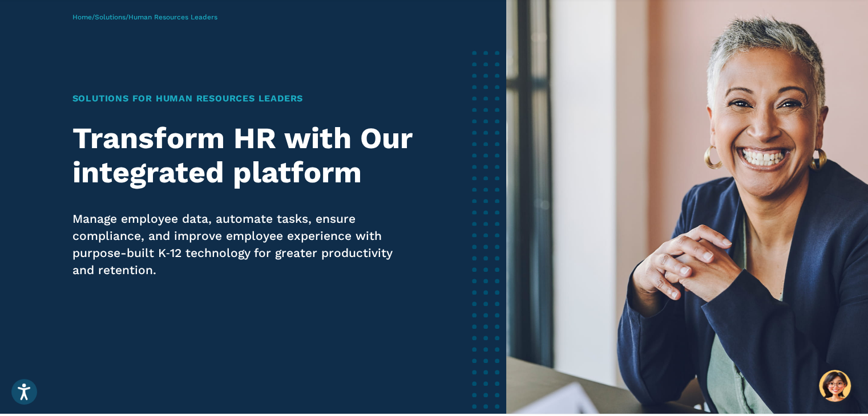 Image resolution: width=868 pixels, height=416 pixels. I want to click on a: Solutions, so click(110, 17).